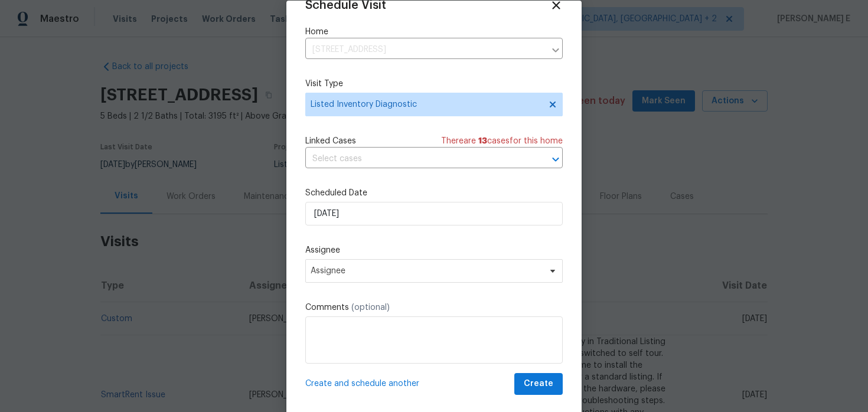 This screenshot has height=412, width=868. What do you see at coordinates (538, 383) in the screenshot?
I see `span: Create` at bounding box center [538, 383].